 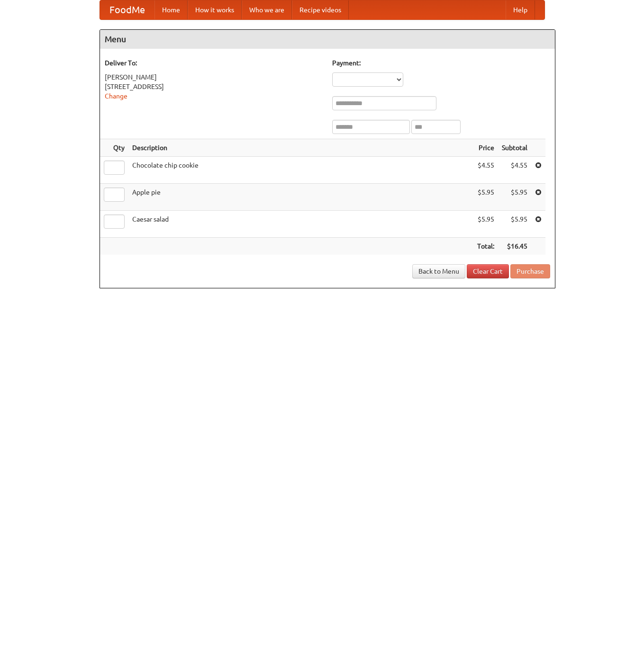 I want to click on td: Chocolate chip cookie, so click(x=301, y=170).